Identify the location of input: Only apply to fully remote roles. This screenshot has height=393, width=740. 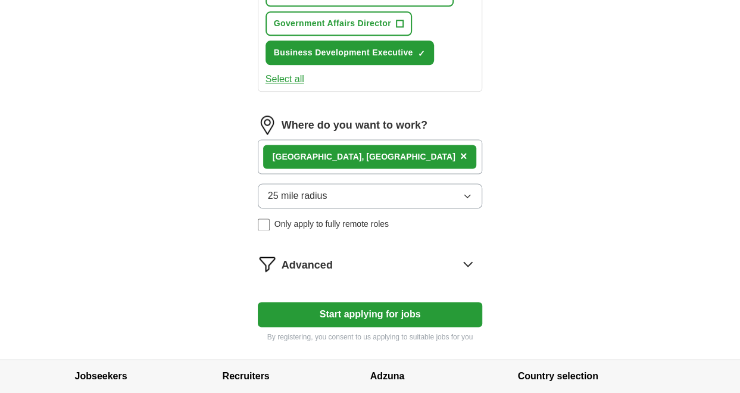
(264, 225).